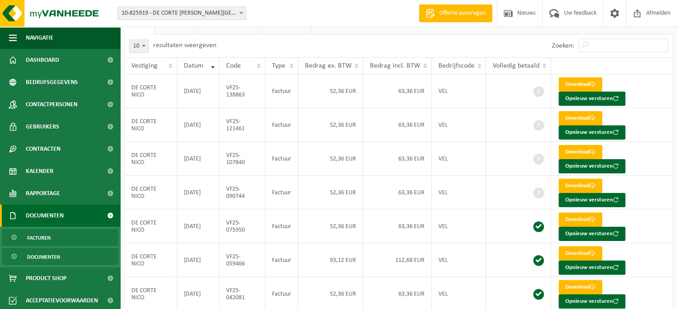  I want to click on a: Facturen, so click(60, 238).